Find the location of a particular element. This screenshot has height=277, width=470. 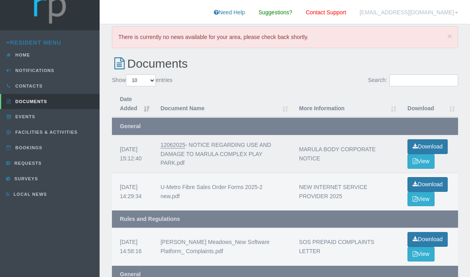

span: Facilities & Activities is located at coordinates (45, 133).